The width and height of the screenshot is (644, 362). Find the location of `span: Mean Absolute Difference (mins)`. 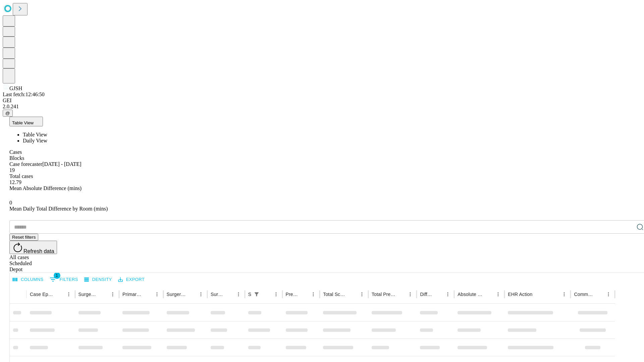

span: Mean Absolute Difference (mins) is located at coordinates (45, 188).